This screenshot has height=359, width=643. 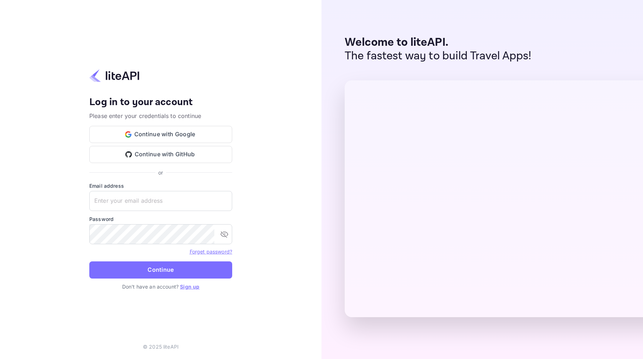 What do you see at coordinates (161, 219) in the screenshot?
I see `label: Password` at bounding box center [161, 219].